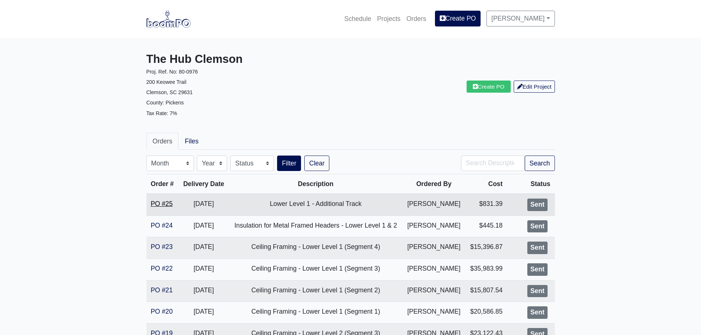 The width and height of the screenshot is (701, 335). What do you see at coordinates (289, 163) in the screenshot?
I see `button: Filter` at bounding box center [289, 163].